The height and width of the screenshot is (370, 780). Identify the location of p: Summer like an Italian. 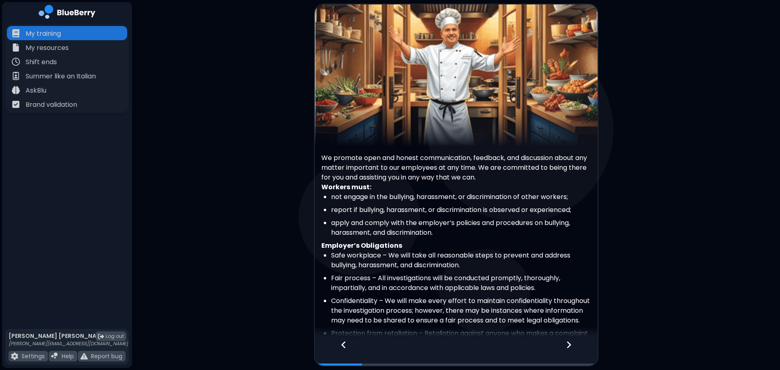
(60, 76).